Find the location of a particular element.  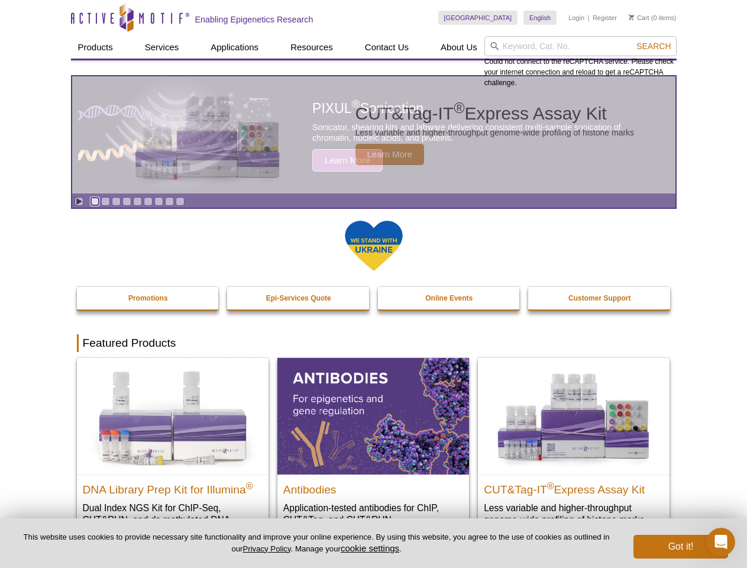

img: CUT&Tag-IT Express Assay Kit is located at coordinates (208, 135).